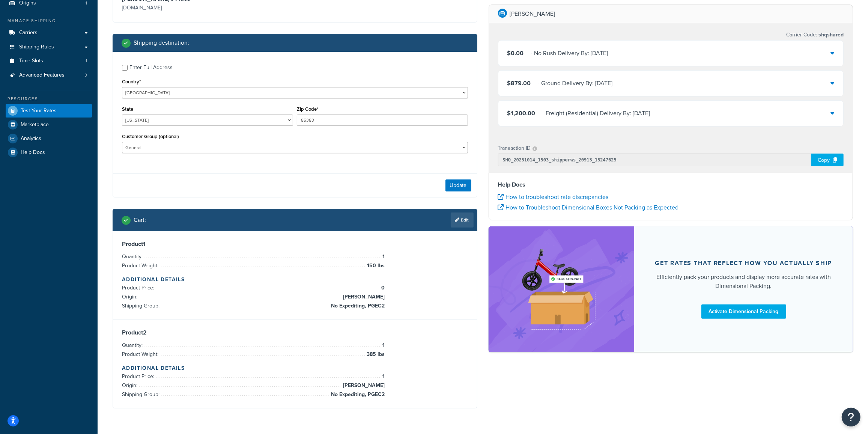 The height and width of the screenshot is (434, 868). Describe the element at coordinates (744, 312) in the screenshot. I see `a: Activate Dimensional Packing` at that location.